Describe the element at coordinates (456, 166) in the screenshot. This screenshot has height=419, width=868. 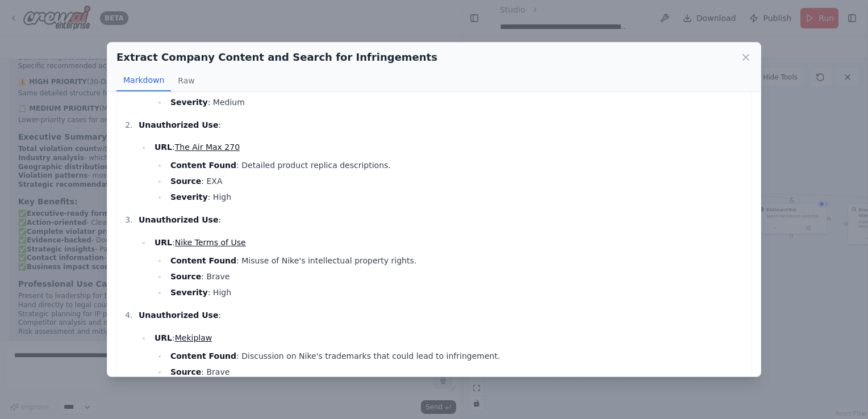
I see `li: : Detailed product replica descriptions.` at that location.